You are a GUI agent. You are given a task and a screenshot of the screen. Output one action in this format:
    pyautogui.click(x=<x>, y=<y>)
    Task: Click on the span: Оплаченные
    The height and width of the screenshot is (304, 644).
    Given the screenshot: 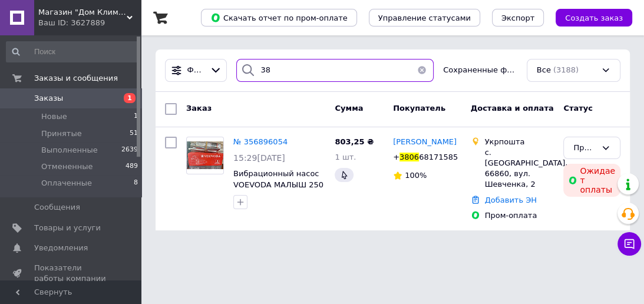 What is the action you would take?
    pyautogui.click(x=67, y=183)
    